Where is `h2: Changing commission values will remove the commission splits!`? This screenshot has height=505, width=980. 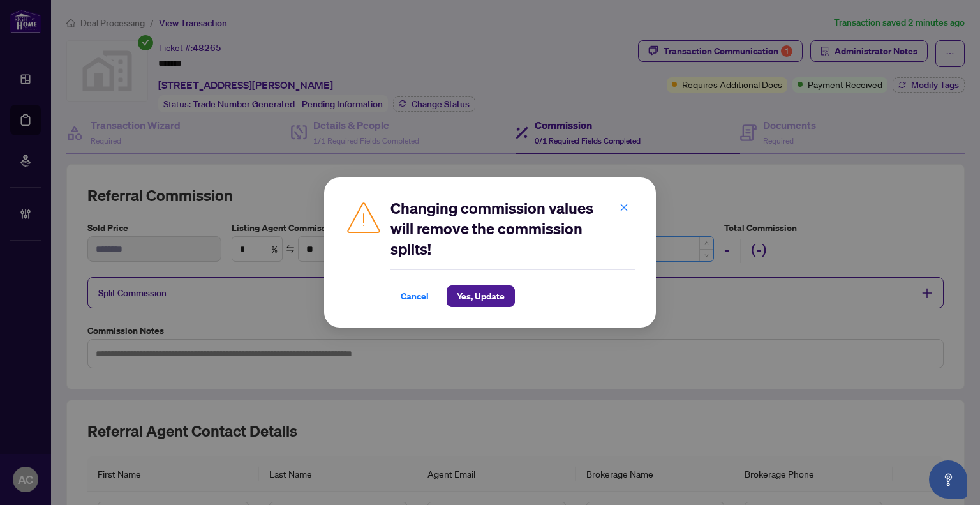
h2: Changing commission values will remove the commission splits! is located at coordinates (513, 229).